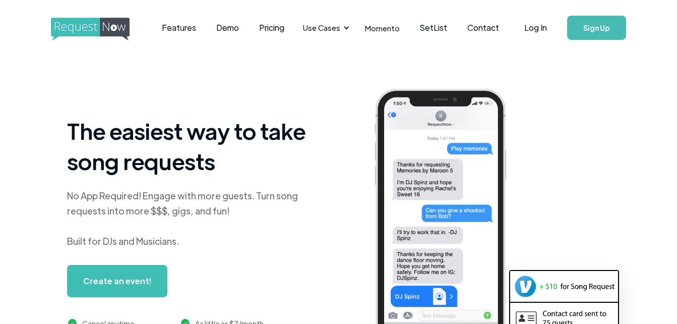 This screenshot has height=324, width=677. What do you see at coordinates (564, 286) in the screenshot?
I see `img: venmo screenshot` at bounding box center [564, 286].